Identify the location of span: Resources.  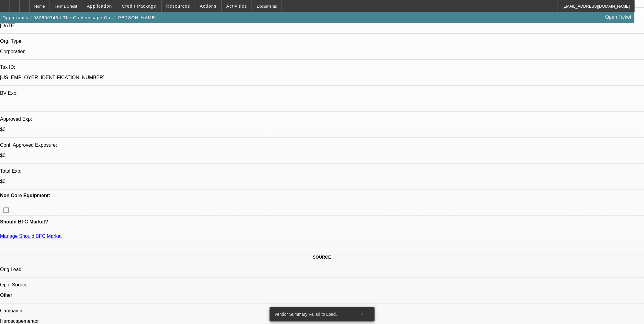
(178, 6).